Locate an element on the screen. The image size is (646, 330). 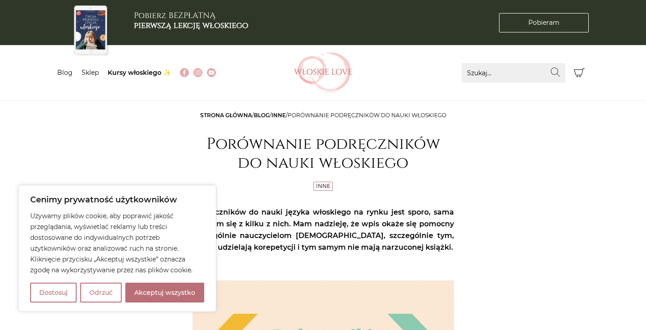
h1: Porównanie podręczników do nauki włoskiego is located at coordinates (323, 154).